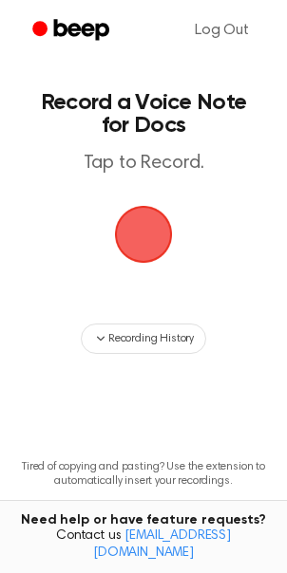 This screenshot has height=573, width=287. I want to click on p: Tired of copying and pasting? Use the extension to automatically insert your recordings., so click(143, 474).